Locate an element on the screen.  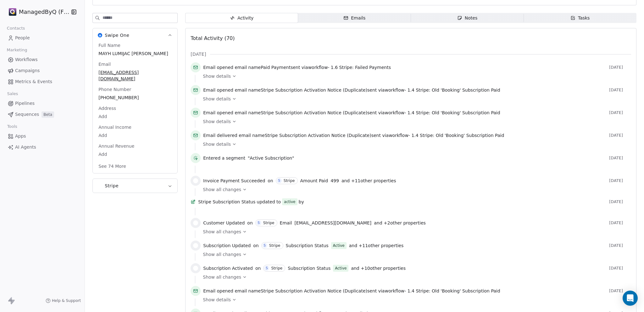
span: Swipe One is located at coordinates (117, 35).